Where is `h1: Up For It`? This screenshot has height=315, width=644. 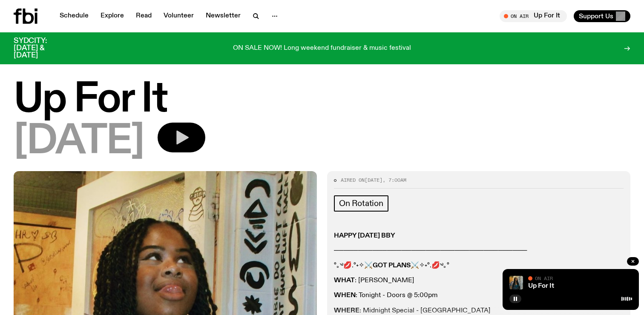 h1: Up For It is located at coordinates (322, 100).